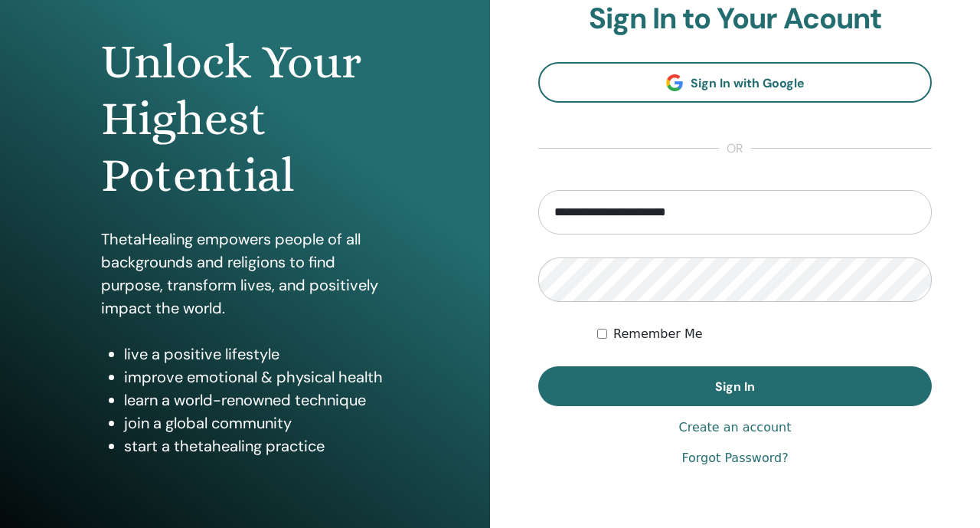 Image resolution: width=980 pixels, height=528 pixels. Describe the element at coordinates (257, 446) in the screenshot. I see `li: start a thetahealing practice` at that location.